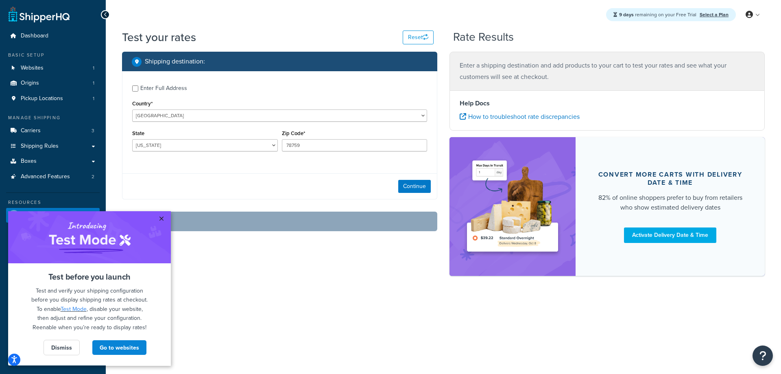 Image resolution: width=781 pixels, height=374 pixels. I want to click on a: Pickup Locations1, so click(53, 98).